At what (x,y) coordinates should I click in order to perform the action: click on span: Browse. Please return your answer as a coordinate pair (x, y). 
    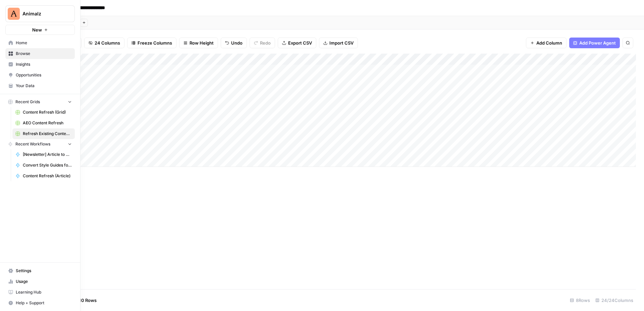
    Looking at the image, I should click on (44, 54).